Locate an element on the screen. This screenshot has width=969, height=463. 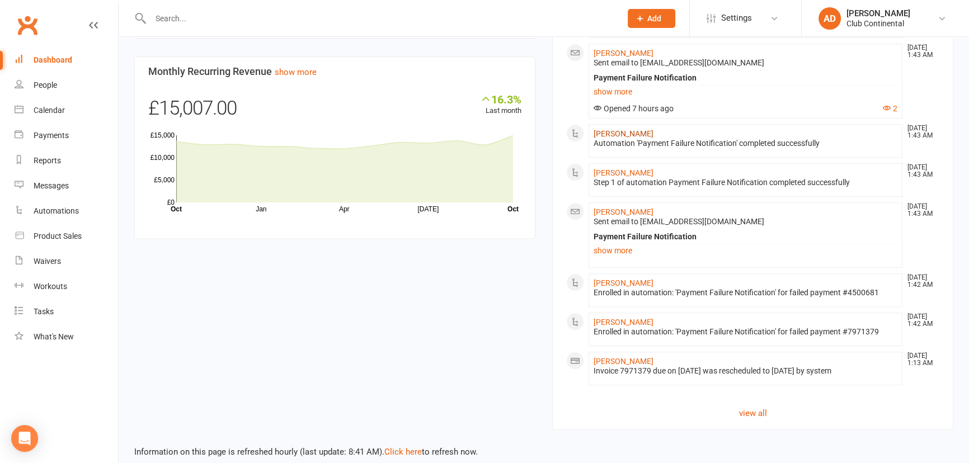
div: Waivers is located at coordinates (47, 261).